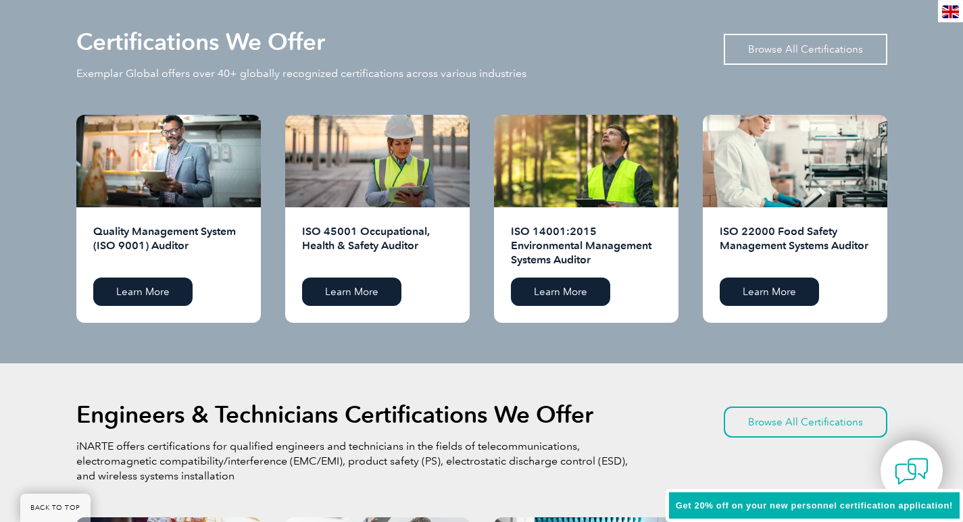  I want to click on h2: ISO 45001 Occupational, Health & Safety Auditor, so click(377, 246).